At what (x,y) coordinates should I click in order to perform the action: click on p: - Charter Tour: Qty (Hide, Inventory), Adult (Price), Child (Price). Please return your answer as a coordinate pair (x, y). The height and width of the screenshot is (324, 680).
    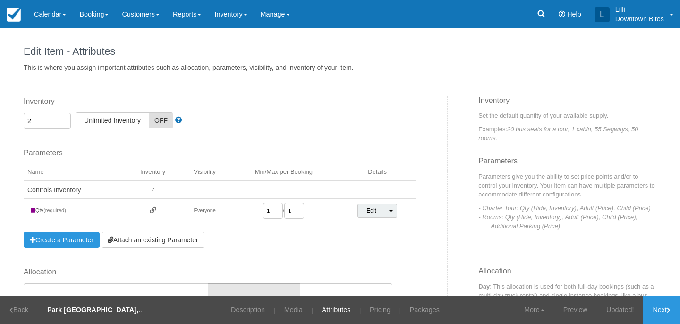
    Looking at the image, I should click on (574, 208).